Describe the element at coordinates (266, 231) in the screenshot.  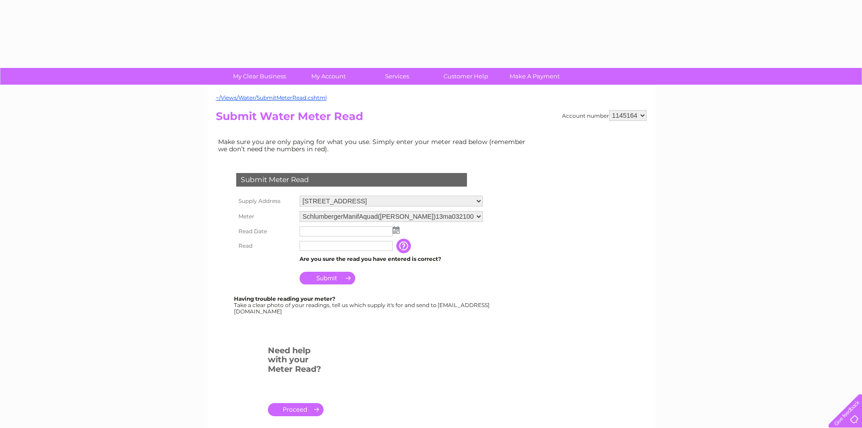
I see `th: Read Date` at that location.